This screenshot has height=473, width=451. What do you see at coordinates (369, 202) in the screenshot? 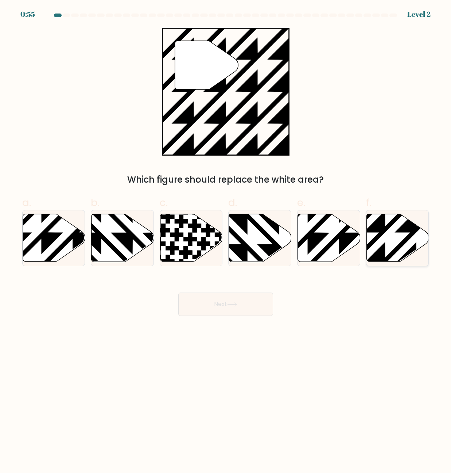
I see `span: f.` at bounding box center [369, 202].